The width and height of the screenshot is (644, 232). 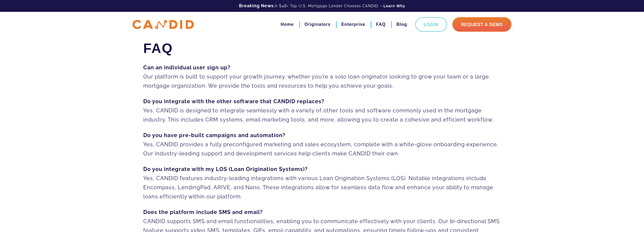 What do you see at coordinates (187, 68) in the screenshot?
I see `strong: Can an individual user sign up?` at bounding box center [187, 68].